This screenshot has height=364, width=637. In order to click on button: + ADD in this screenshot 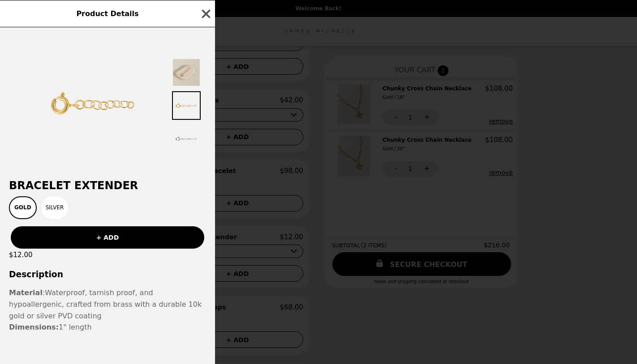, I will do `click(108, 237)`.